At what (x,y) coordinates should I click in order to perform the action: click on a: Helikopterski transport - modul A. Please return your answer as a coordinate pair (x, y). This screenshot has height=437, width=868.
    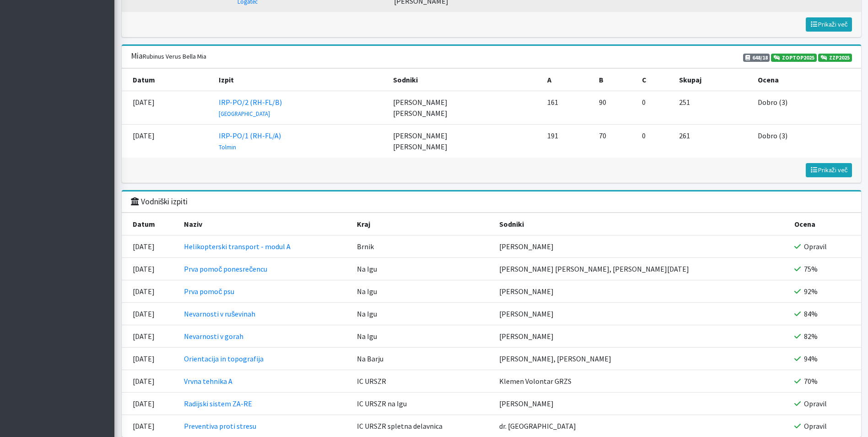
    Looking at the image, I should click on (237, 247).